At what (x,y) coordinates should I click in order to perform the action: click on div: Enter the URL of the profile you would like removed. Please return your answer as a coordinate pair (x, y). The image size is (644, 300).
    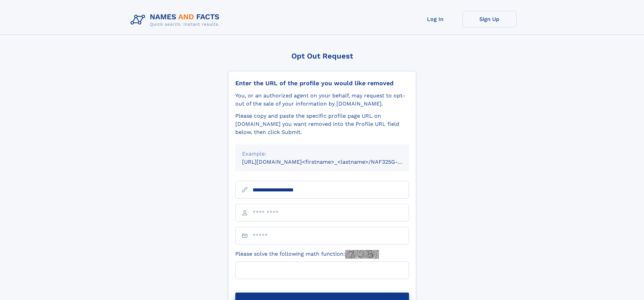
    Looking at the image, I should click on (322, 83).